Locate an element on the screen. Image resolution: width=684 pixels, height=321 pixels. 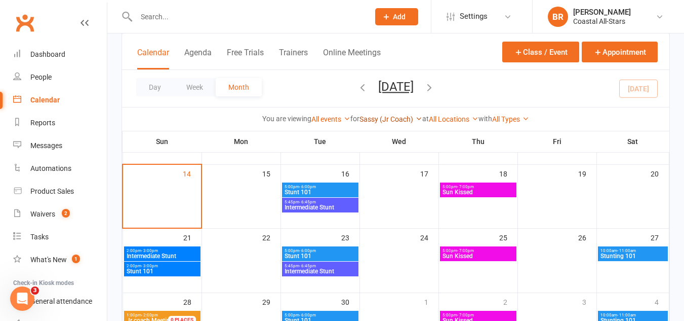
div: 28 is located at coordinates (192, 301).